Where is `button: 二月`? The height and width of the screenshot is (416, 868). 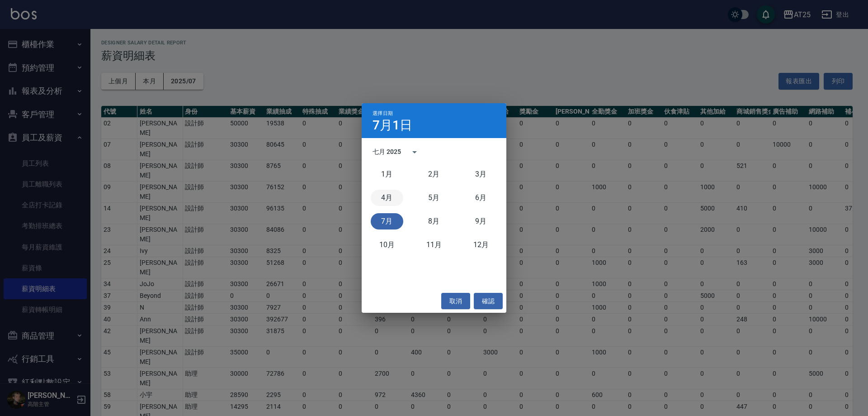
button: 二月 is located at coordinates (434, 174).